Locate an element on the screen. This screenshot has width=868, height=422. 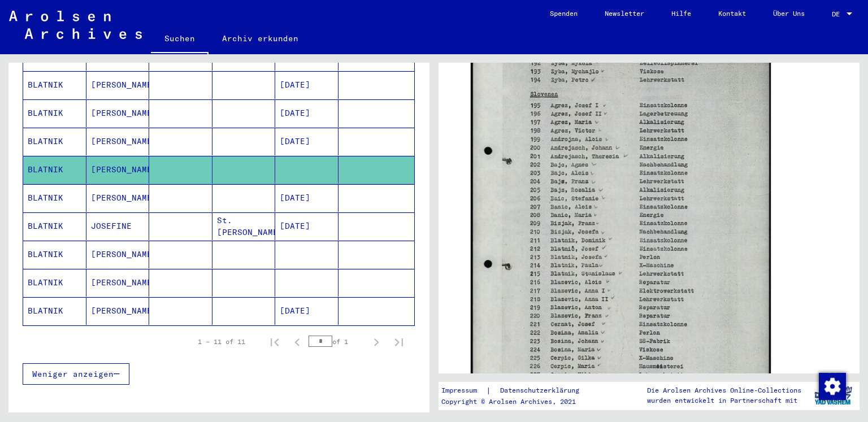
p: Copyright © Arolsen Archives, 2021 is located at coordinates (517, 401).